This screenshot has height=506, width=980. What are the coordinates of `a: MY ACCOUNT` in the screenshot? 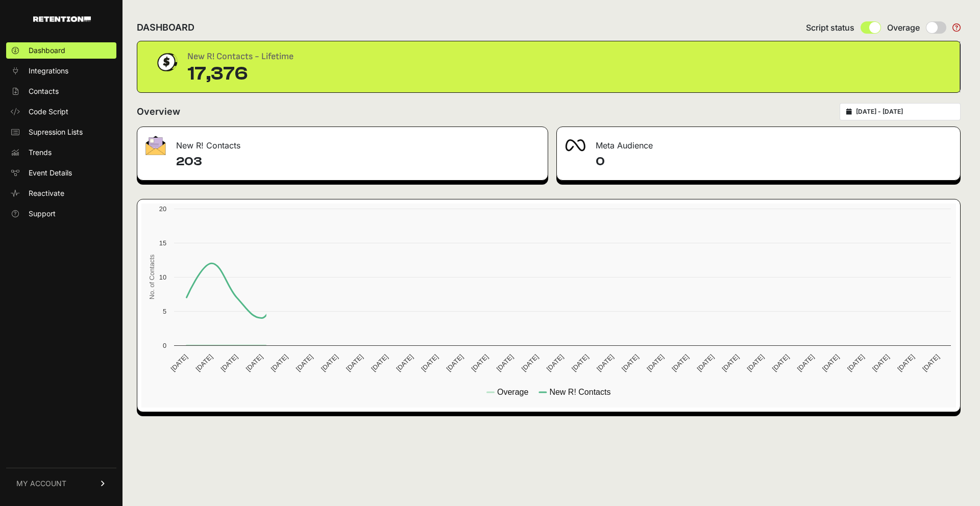 It's located at (61, 484).